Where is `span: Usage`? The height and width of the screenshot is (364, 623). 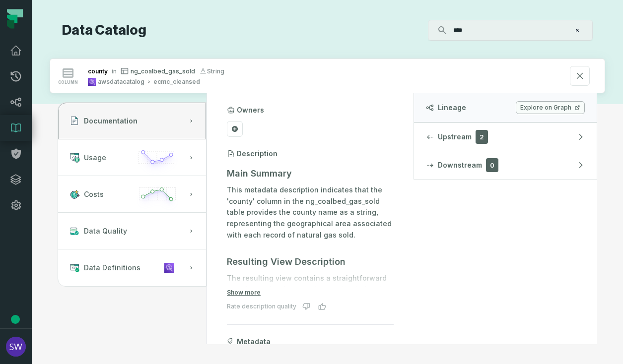
span: Usage is located at coordinates (95, 158).